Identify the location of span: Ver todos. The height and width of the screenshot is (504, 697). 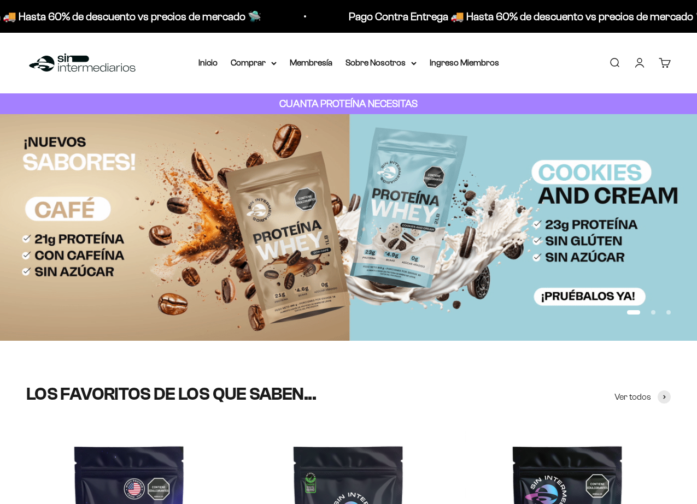
(632, 397).